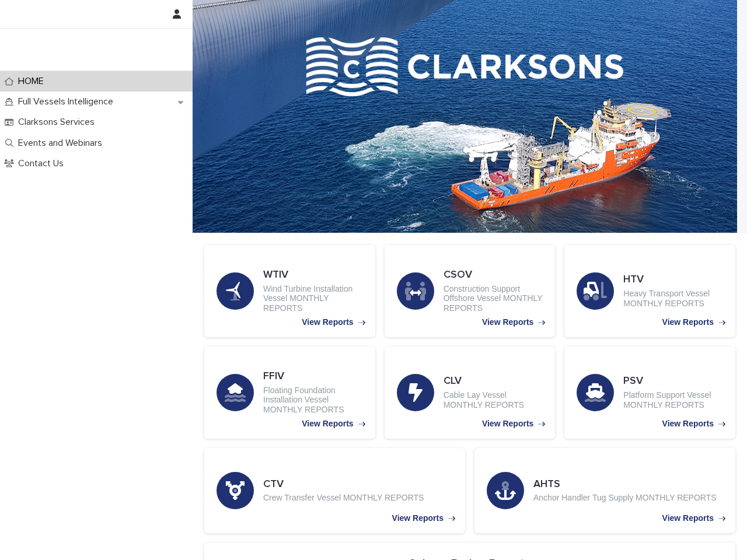  I want to click on h3: HTV, so click(673, 280).